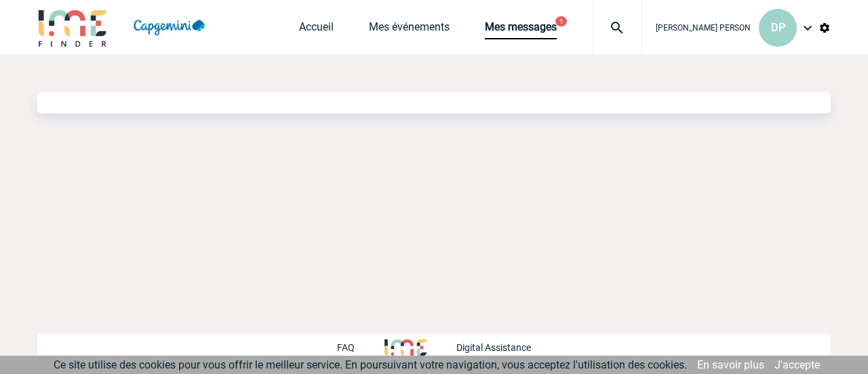  Describe the element at coordinates (73, 27) in the screenshot. I see `img: IME-Finder` at that location.